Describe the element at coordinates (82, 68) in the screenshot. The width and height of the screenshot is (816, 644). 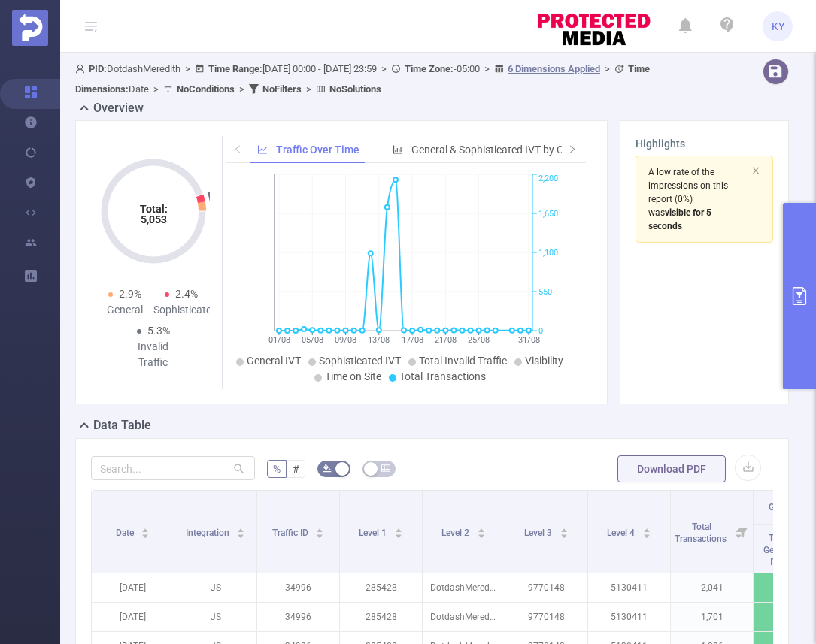
I see `i: icon: user` at that location.